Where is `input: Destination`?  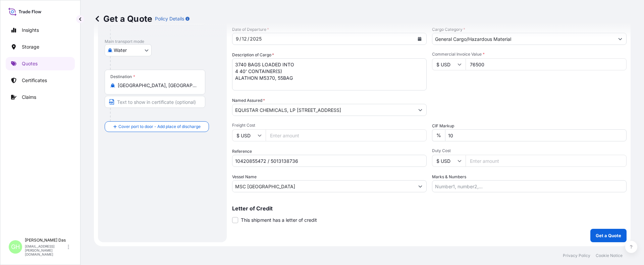
input: Destination is located at coordinates (158, 86).